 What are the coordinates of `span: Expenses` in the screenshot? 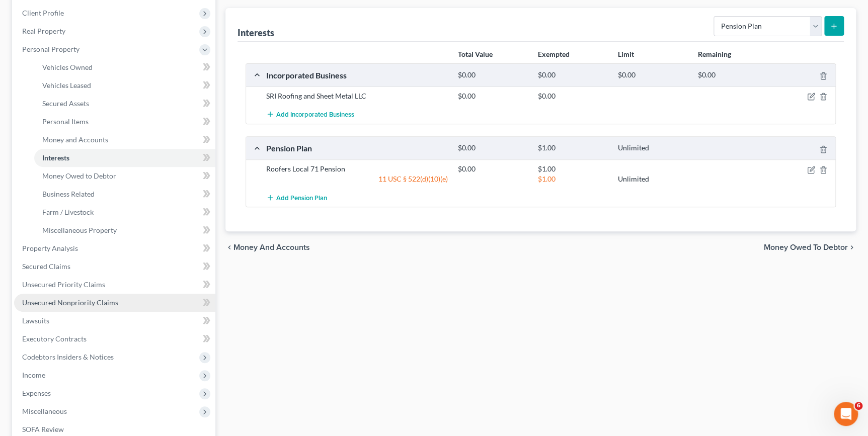 It's located at (36, 393).